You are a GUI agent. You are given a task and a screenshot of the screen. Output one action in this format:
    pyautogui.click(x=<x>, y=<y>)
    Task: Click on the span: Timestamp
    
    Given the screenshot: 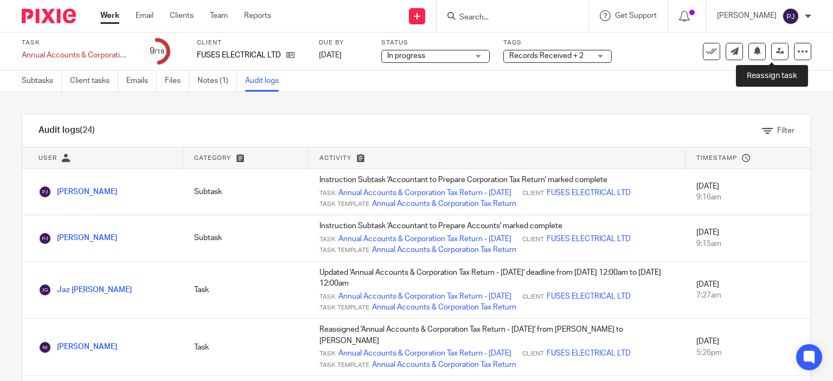 What is the action you would take?
    pyautogui.click(x=716, y=158)
    